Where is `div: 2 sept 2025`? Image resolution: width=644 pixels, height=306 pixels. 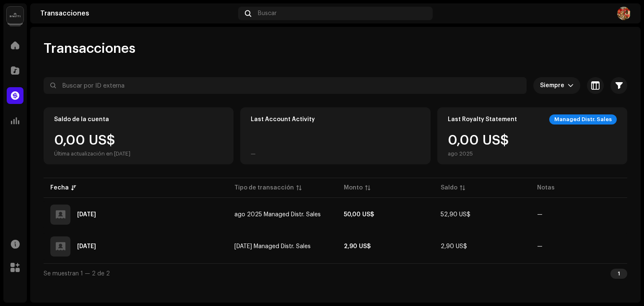
div: 2 sept 2025 is located at coordinates (86, 247).